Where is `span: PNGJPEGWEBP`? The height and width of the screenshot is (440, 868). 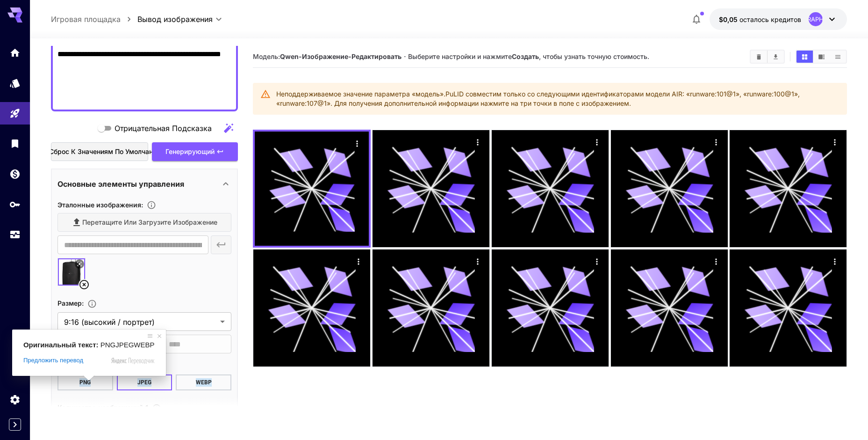
span: PNGJPEGWEBP is located at coordinates (128, 345).